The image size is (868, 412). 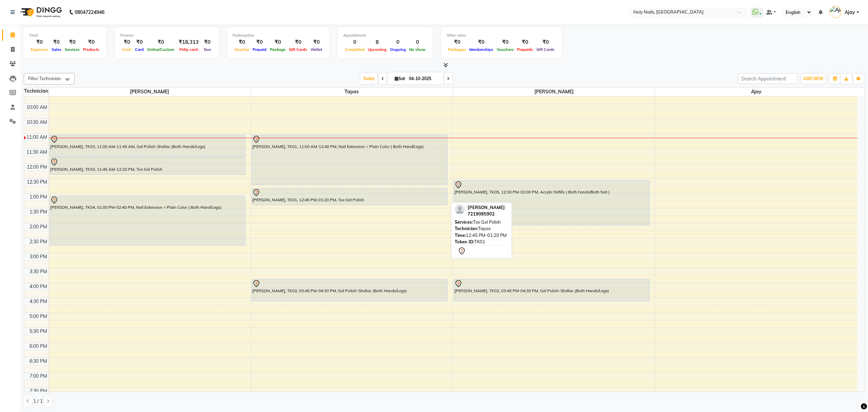 I want to click on span: Cash, so click(x=127, y=49).